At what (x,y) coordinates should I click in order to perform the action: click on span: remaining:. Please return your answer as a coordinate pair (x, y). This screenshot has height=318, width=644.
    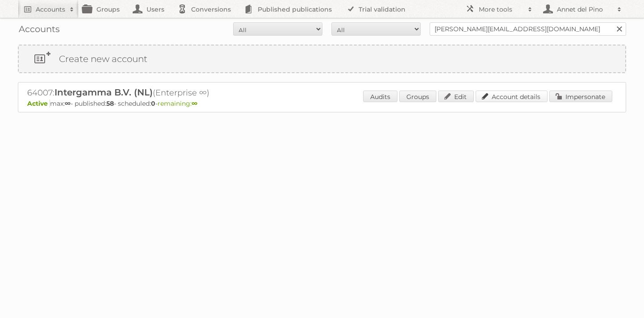
    Looking at the image, I should click on (177, 104).